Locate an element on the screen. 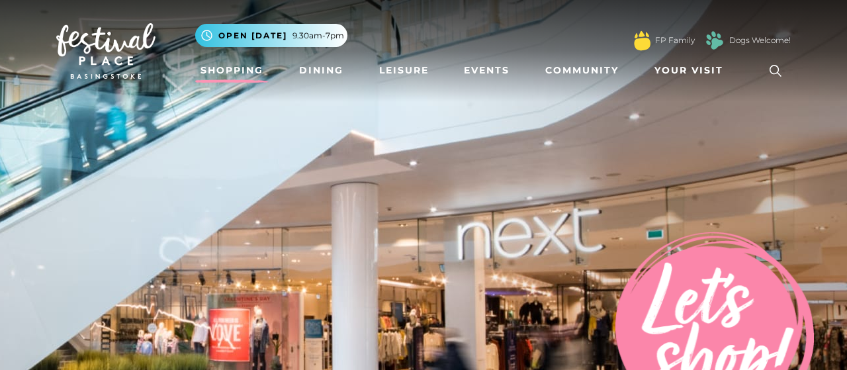 The width and height of the screenshot is (847, 370). a: Shopping is located at coordinates (232, 70).